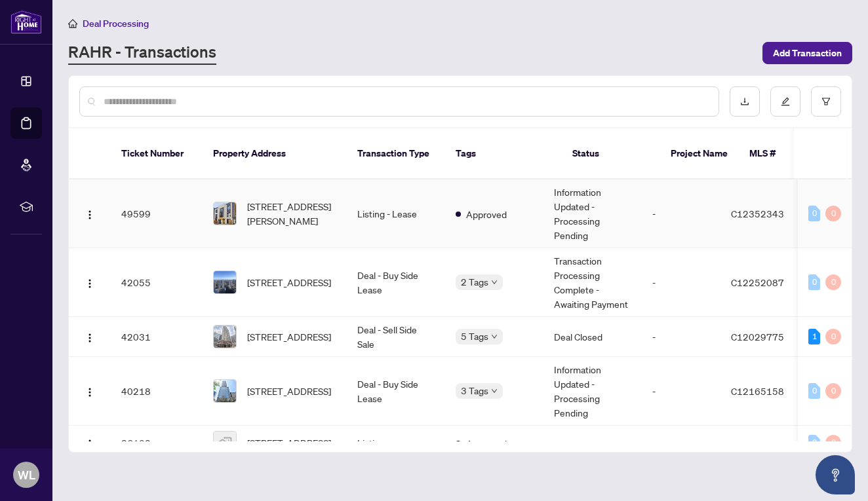 The image size is (868, 501). What do you see at coordinates (157, 337) in the screenshot?
I see `td: 42031` at bounding box center [157, 337].